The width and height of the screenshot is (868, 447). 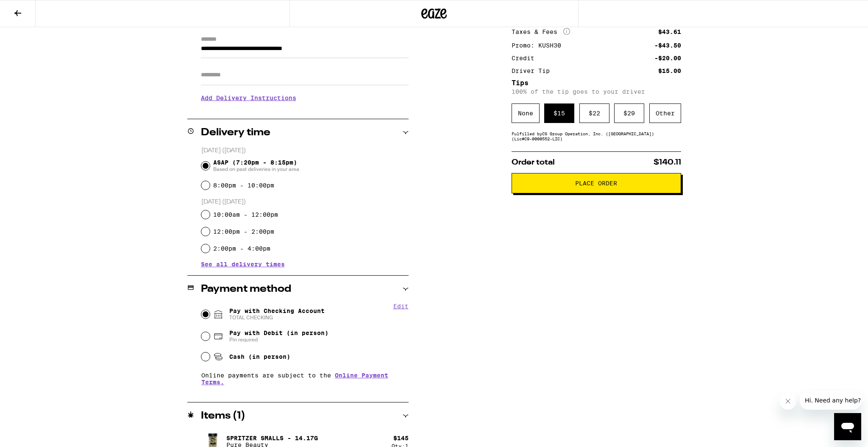 What do you see at coordinates (223, 416) in the screenshot?
I see `h2: Items ( 1 )` at bounding box center [223, 416].